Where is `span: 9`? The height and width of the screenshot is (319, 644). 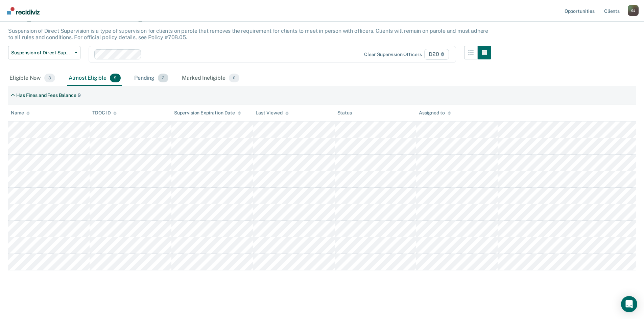 span: 9 is located at coordinates (115, 78).